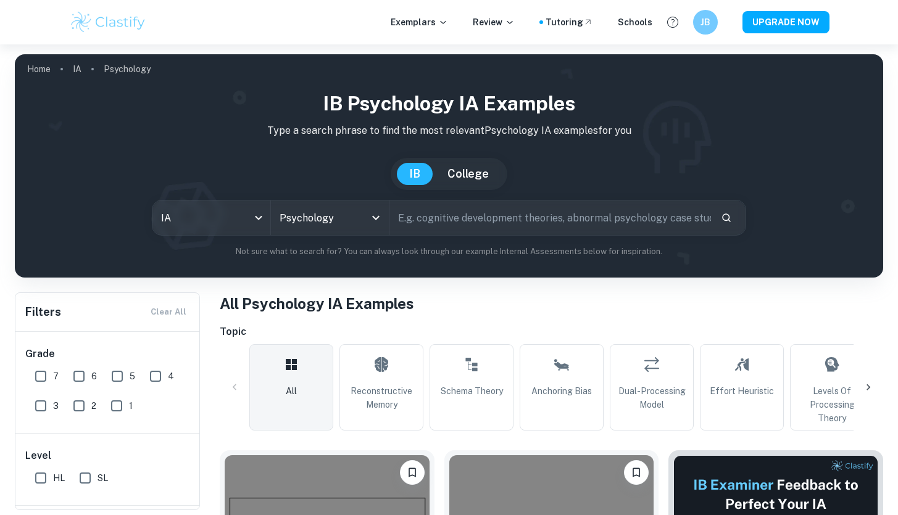 This screenshot has height=515, width=898. Describe the element at coordinates (108, 22) in the screenshot. I see `a: Clastify logo` at that location.